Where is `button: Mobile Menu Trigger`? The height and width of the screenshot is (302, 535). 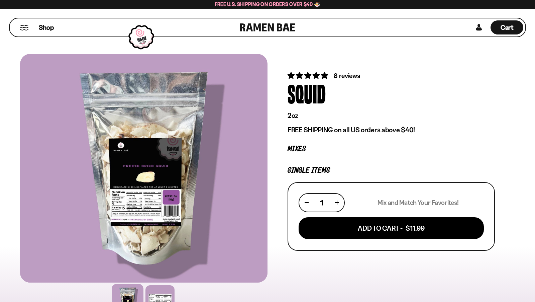 button: Mobile Menu Trigger is located at coordinates (24, 27).